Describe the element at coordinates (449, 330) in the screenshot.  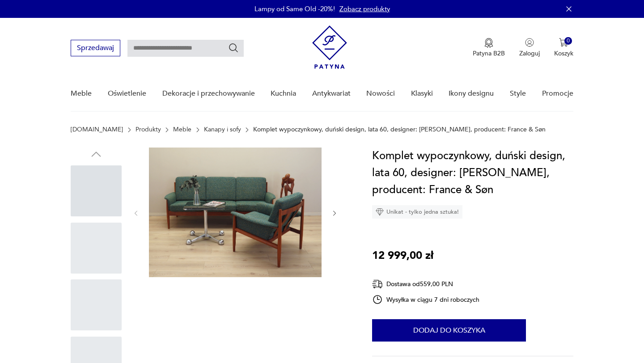
I see `button: Dodaj do koszyka` at that location.